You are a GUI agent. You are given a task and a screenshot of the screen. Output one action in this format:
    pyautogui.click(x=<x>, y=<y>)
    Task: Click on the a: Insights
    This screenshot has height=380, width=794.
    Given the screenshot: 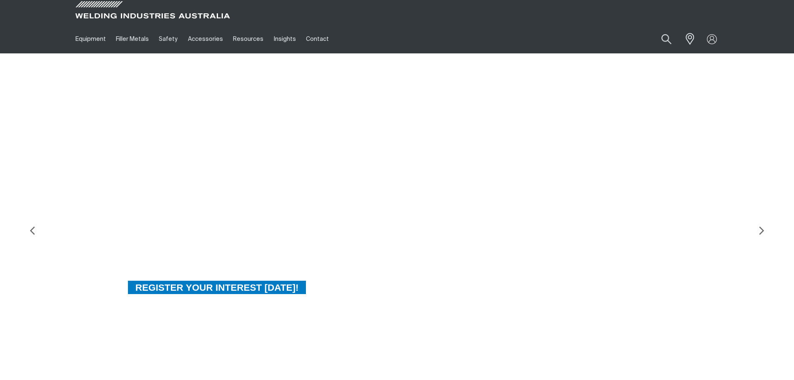 What is the action you would take?
    pyautogui.click(x=284, y=39)
    